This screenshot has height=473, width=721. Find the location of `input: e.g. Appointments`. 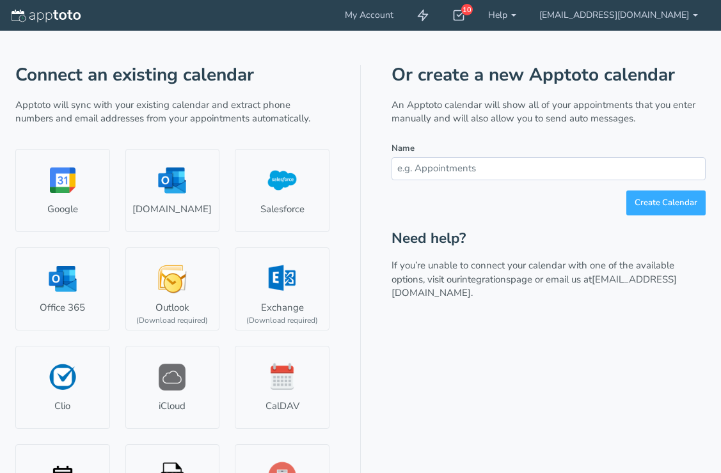

input: e.g. Appointments is located at coordinates (548, 168).